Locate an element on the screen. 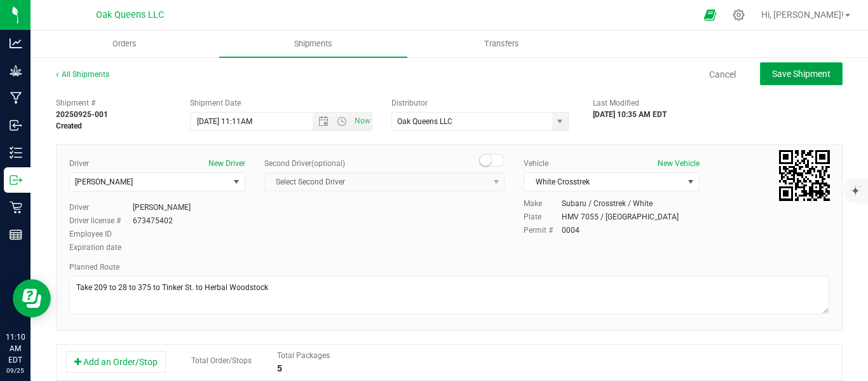  span: Transfers is located at coordinates (501, 44).